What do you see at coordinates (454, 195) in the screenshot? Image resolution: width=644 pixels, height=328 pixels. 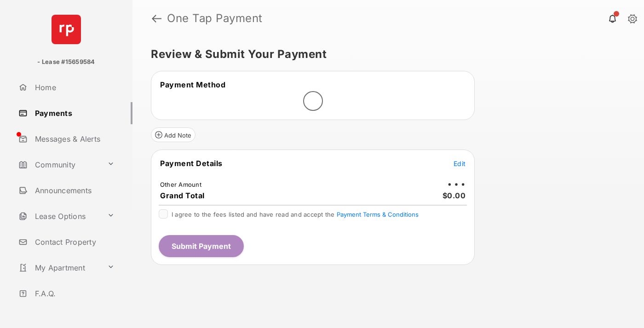 I see `span: $0.00` at bounding box center [454, 195].